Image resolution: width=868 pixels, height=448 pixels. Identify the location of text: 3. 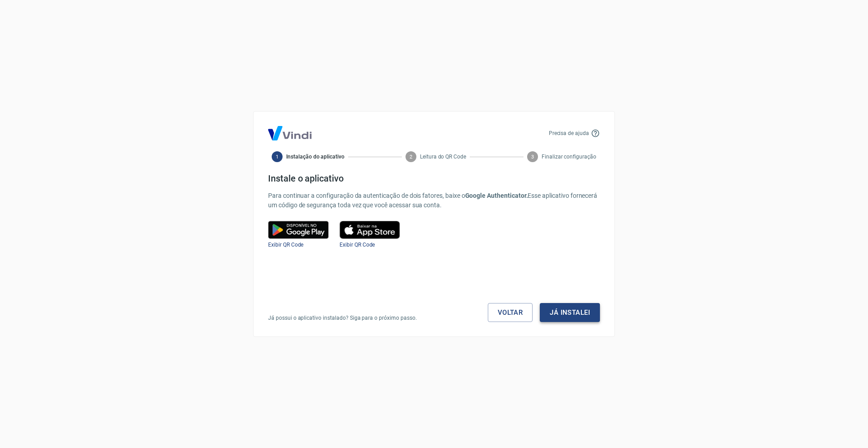
(533, 157).